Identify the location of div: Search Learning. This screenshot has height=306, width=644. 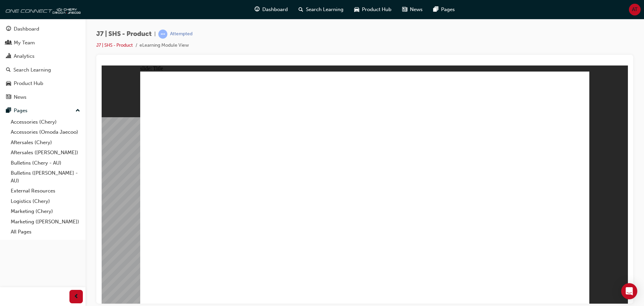
(32, 70).